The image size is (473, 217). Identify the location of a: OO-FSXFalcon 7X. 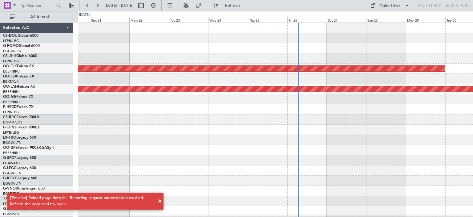
(18, 76).